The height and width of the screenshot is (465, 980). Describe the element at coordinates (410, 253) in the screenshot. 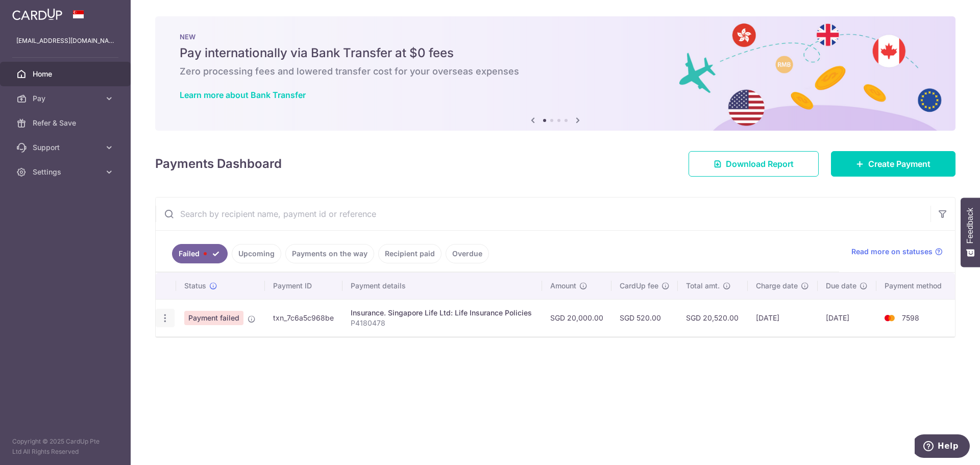

I see `a: Recipient paid` at that location.